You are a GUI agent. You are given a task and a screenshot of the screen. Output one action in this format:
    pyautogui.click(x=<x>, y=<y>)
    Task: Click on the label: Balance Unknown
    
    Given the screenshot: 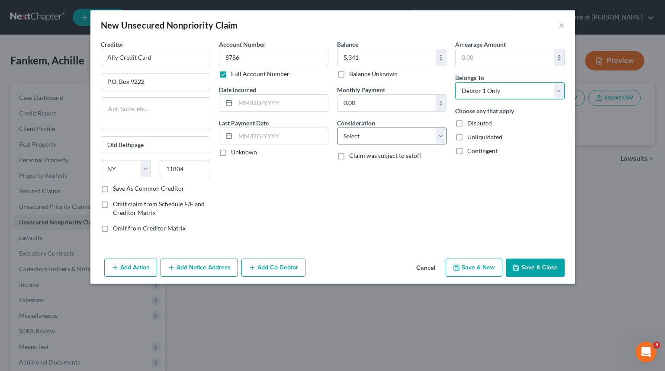 What is the action you would take?
    pyautogui.click(x=373, y=74)
    